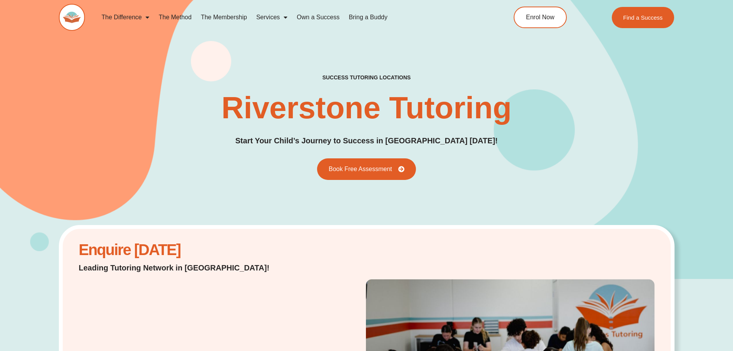 Image resolution: width=733 pixels, height=351 pixels. What do you see at coordinates (368, 17) in the screenshot?
I see `a: Bring a Buddy` at bounding box center [368, 17].